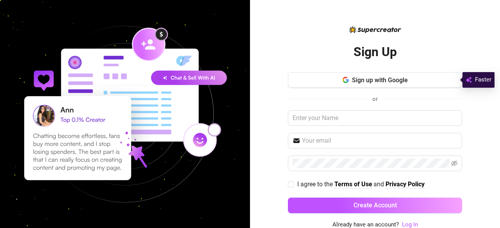  I want to click on strong: Privacy Policy, so click(405, 184).